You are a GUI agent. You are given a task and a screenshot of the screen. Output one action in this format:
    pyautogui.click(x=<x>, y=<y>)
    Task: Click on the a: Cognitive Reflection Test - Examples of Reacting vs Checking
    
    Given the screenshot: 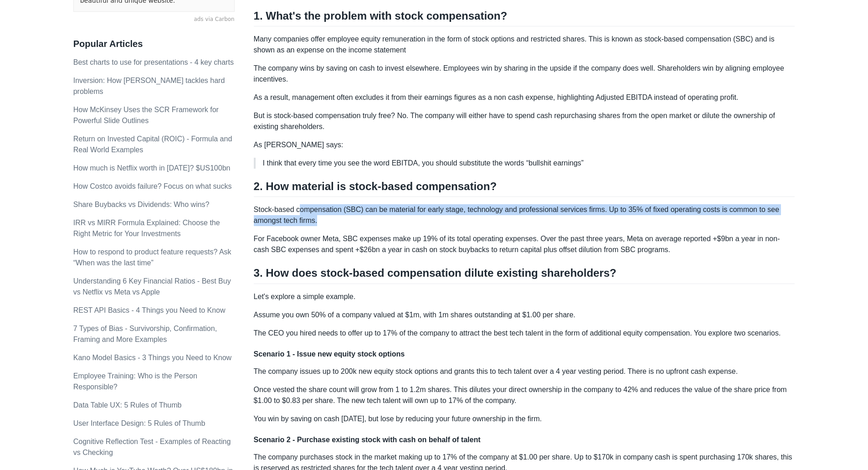 What is the action you would take?
    pyautogui.click(x=152, y=447)
    